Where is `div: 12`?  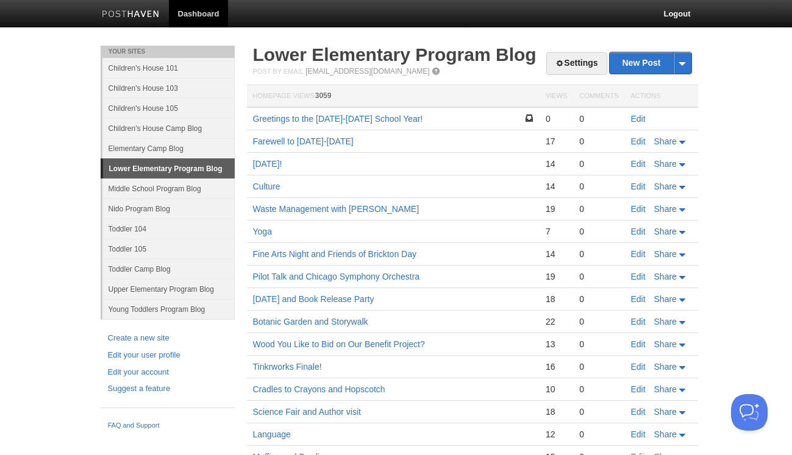 div: 12 is located at coordinates (556, 435).